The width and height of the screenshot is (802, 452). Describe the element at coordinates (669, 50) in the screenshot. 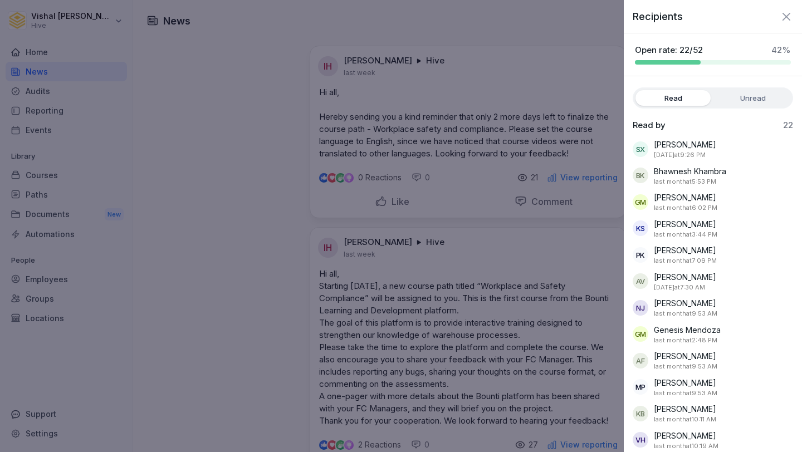

I see `p: Open rate: 22/52` at that location.